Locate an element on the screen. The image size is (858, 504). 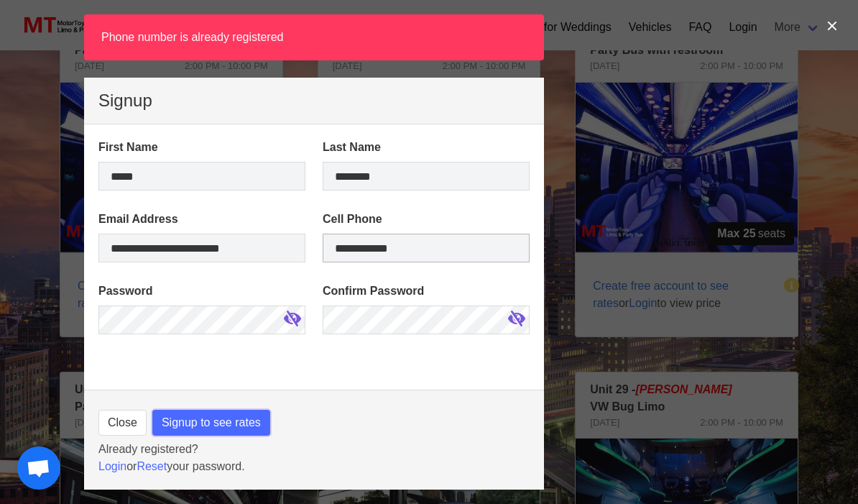
p: or your password. is located at coordinates (314, 467).